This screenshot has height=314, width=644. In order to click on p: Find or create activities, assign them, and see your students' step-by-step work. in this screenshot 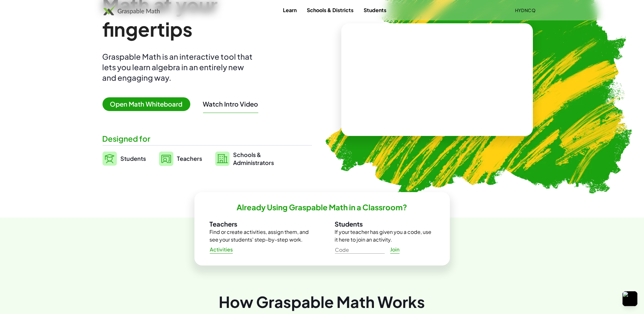, I will do `click(260, 236)`.